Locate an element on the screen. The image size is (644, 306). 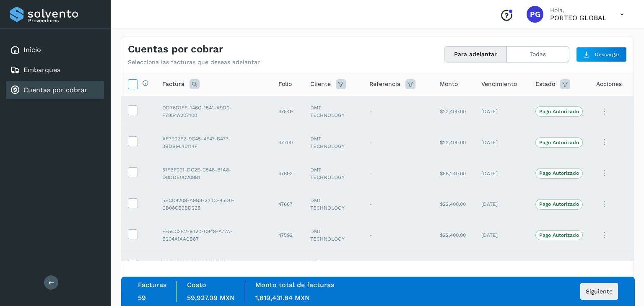
td: 47592 is located at coordinates (288, 235).